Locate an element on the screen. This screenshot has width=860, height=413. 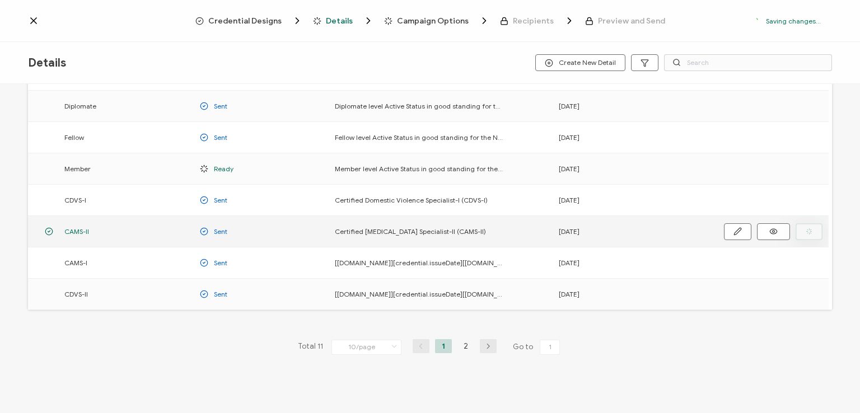
span: CDVS-I is located at coordinates (75, 200).